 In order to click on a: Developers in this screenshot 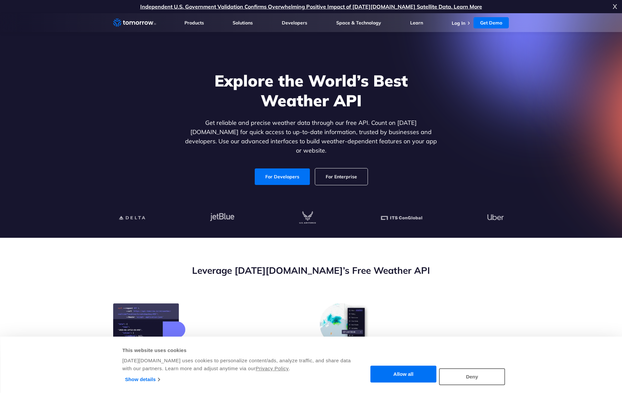, I will do `click(295, 23)`.